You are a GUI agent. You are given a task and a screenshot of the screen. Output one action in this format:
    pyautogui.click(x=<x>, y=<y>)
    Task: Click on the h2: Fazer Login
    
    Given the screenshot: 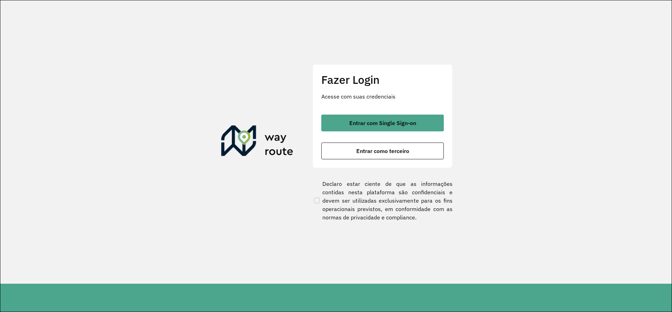 What is the action you would take?
    pyautogui.click(x=382, y=80)
    